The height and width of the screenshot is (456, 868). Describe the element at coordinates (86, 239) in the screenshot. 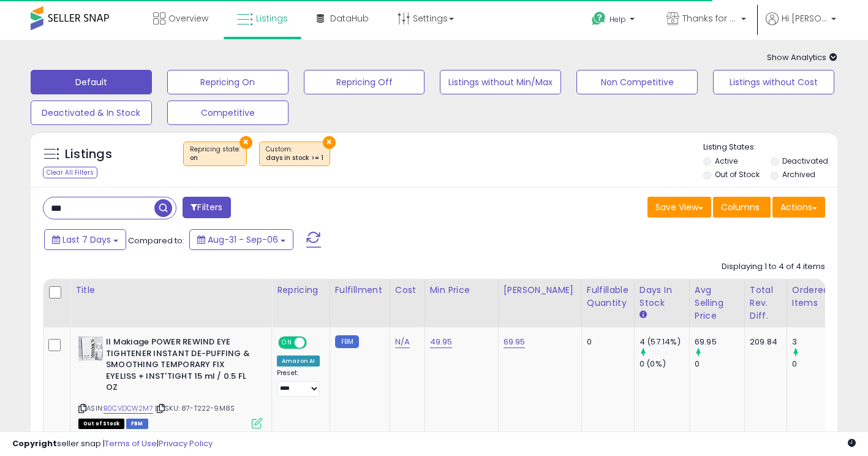

I see `button: Last 7 Days` at that location.